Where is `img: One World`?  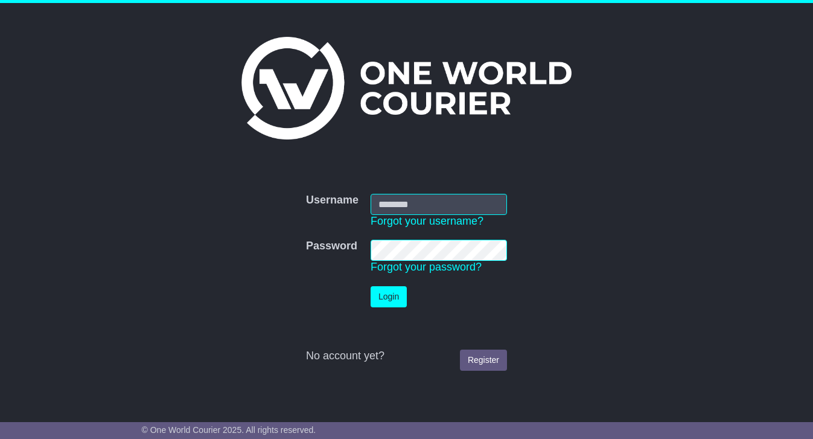
img: One World is located at coordinates (406, 88).